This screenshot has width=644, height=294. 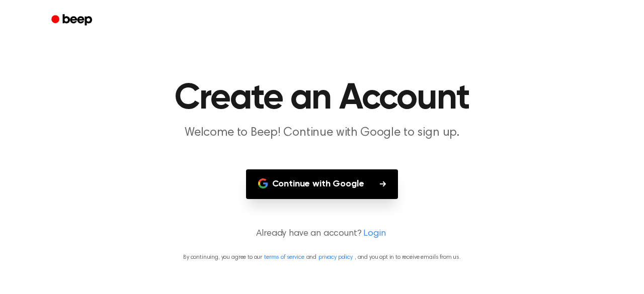 I want to click on a: Login, so click(x=375, y=234).